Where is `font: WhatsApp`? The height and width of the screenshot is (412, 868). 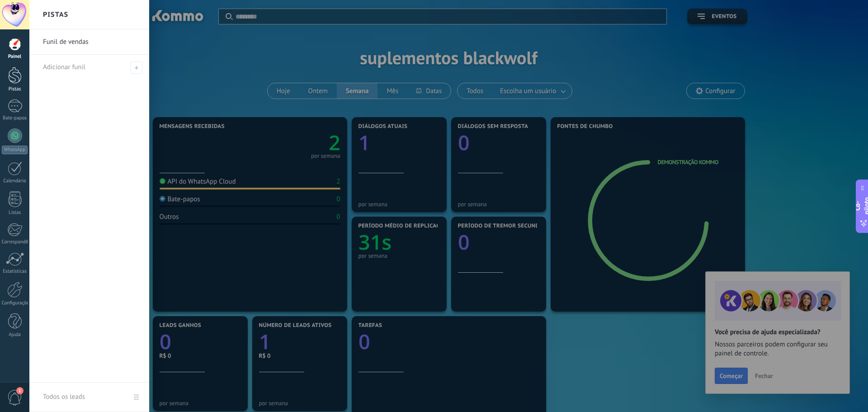
font: WhatsApp is located at coordinates (14, 150).